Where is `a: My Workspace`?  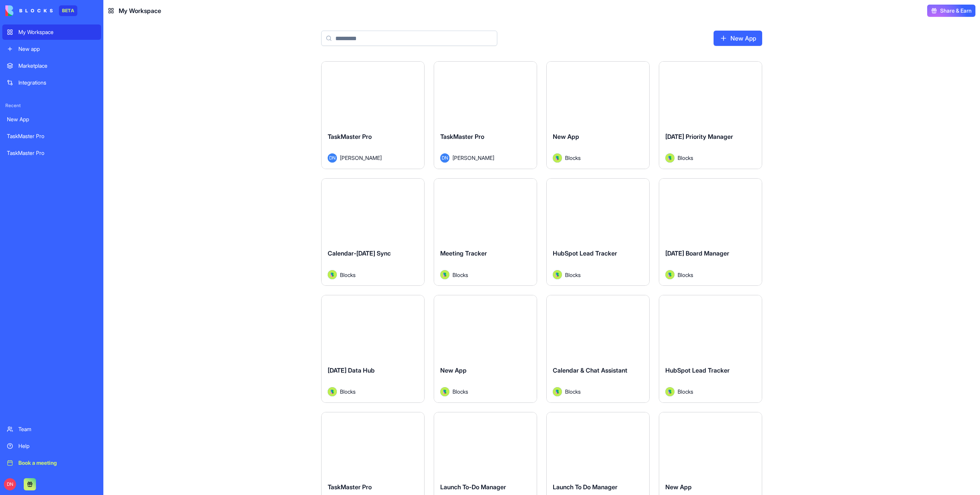
a: My Workspace is located at coordinates (51, 32).